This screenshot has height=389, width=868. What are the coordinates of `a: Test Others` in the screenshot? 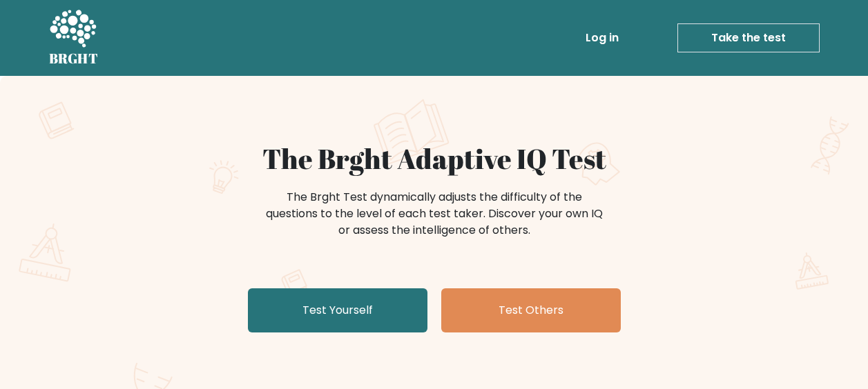 It's located at (531, 311).